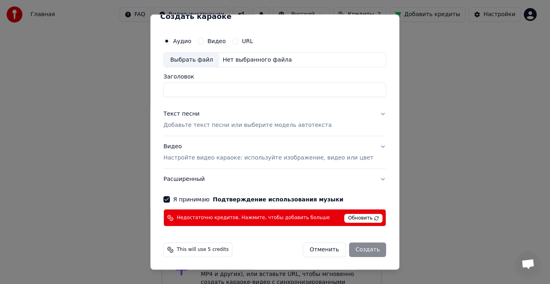  Describe the element at coordinates (248, 41) in the screenshot. I see `label: URL` at that location.